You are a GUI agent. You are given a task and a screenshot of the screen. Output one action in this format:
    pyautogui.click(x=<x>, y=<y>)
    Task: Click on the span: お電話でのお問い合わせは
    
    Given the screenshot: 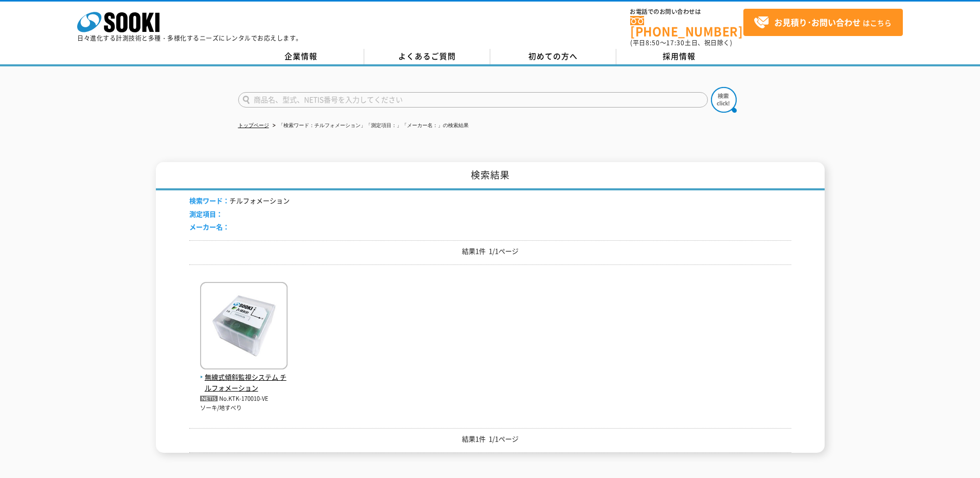 What is the action you would take?
    pyautogui.click(x=686, y=12)
    